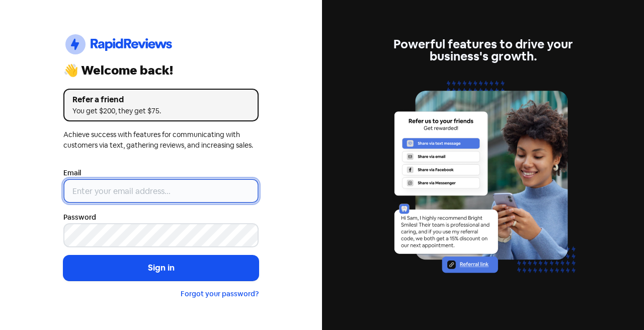  I want to click on div: You get $200, they get $75., so click(161, 111).